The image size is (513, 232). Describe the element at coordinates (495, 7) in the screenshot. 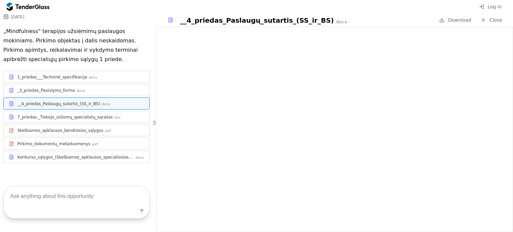

I see `span: Log in` at that location.